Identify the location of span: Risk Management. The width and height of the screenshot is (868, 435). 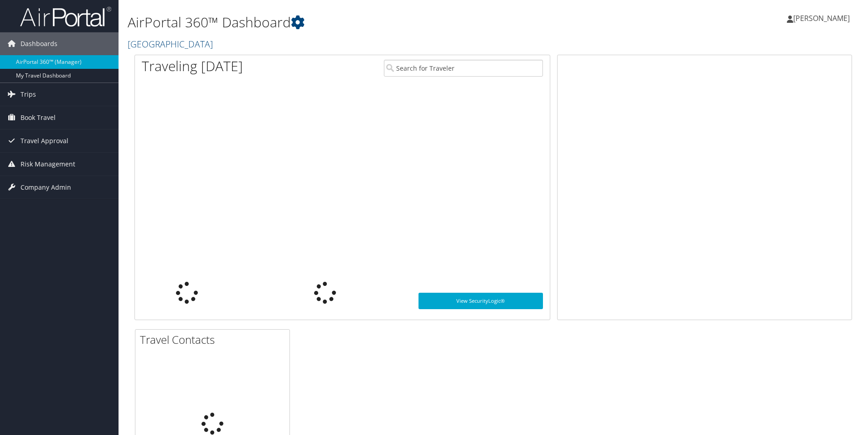
(48, 164).